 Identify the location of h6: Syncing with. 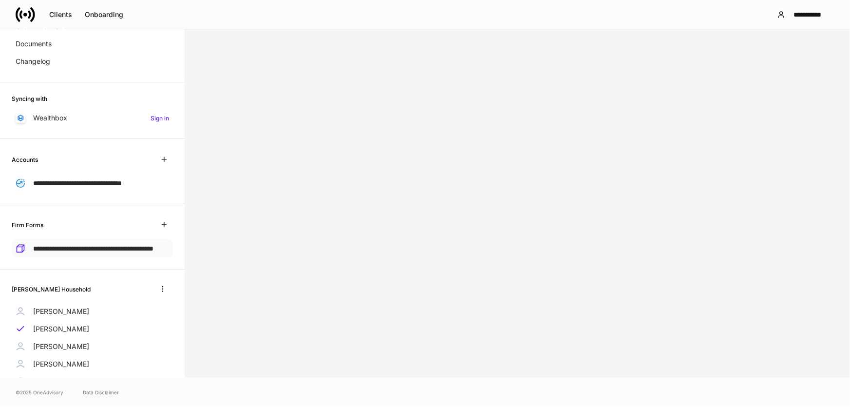
(29, 98).